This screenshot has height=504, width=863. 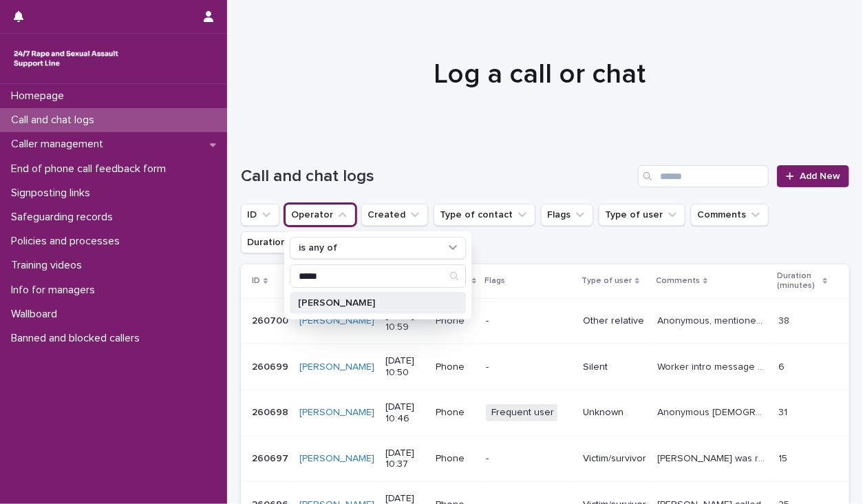 What do you see at coordinates (798, 281) in the screenshot?
I see `p: Duration (minutes)` at bounding box center [798, 281].